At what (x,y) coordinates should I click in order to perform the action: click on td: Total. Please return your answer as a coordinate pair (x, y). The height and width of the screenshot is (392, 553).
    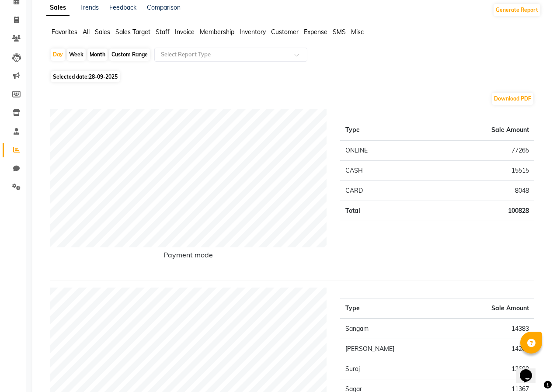
    Looking at the image, I should click on (379, 211).